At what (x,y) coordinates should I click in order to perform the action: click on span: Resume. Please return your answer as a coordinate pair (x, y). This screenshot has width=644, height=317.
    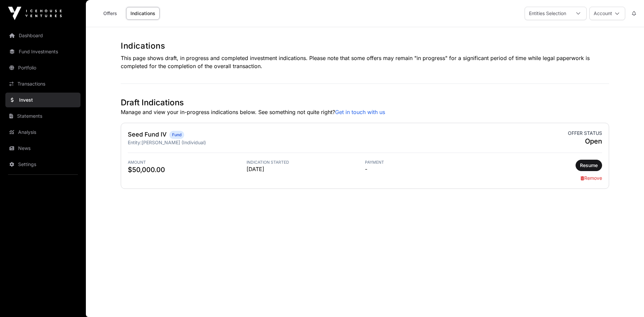
    Looking at the image, I should click on (589, 165).